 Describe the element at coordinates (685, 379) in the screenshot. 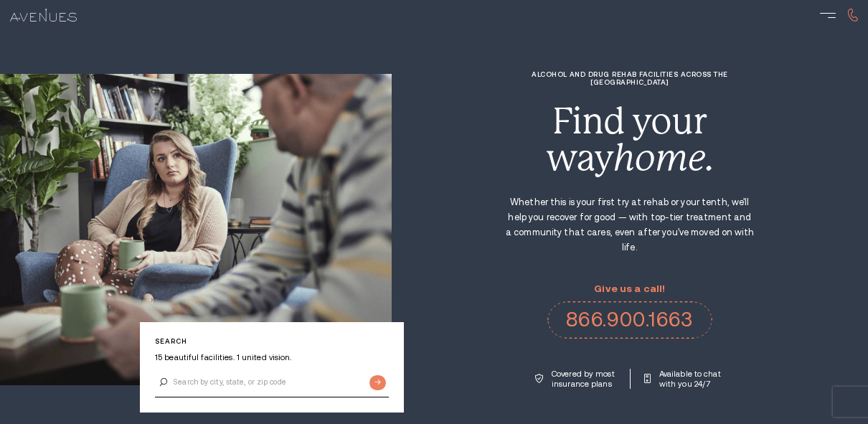

I see `a: Available to chat with you 24/7` at that location.